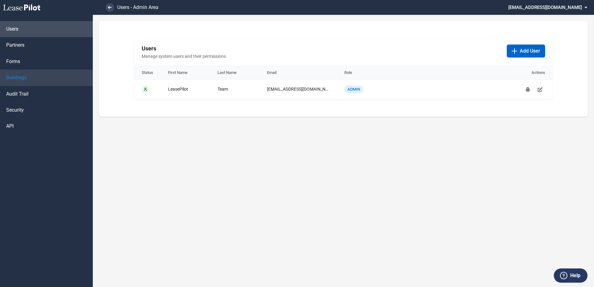 The height and width of the screenshot is (287, 594). I want to click on th: Role, so click(362, 73).